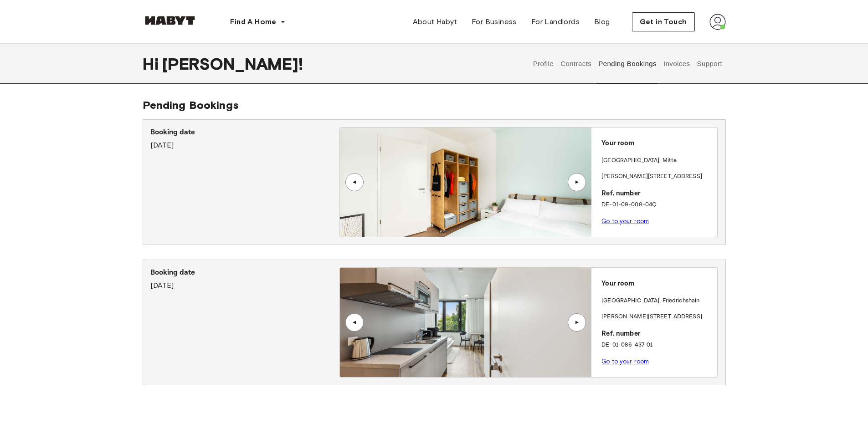 The image size is (868, 434). I want to click on button: Invoices, so click(676, 64).